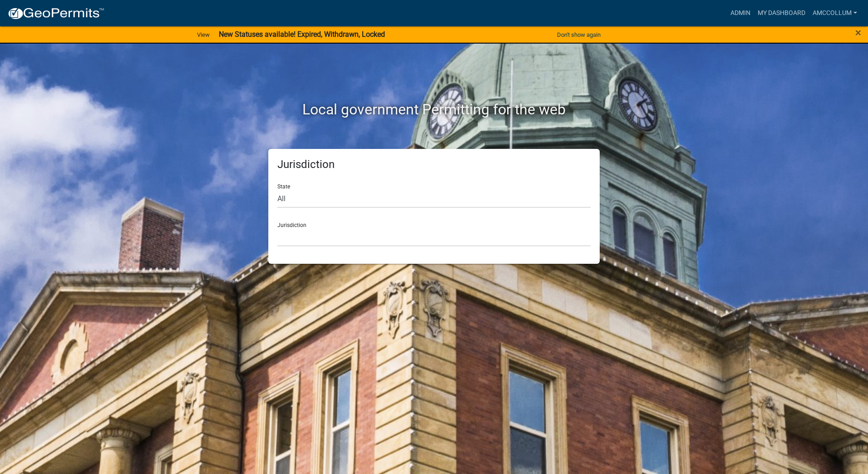 The image size is (868, 474). I want to click on button: Close, so click(858, 33).